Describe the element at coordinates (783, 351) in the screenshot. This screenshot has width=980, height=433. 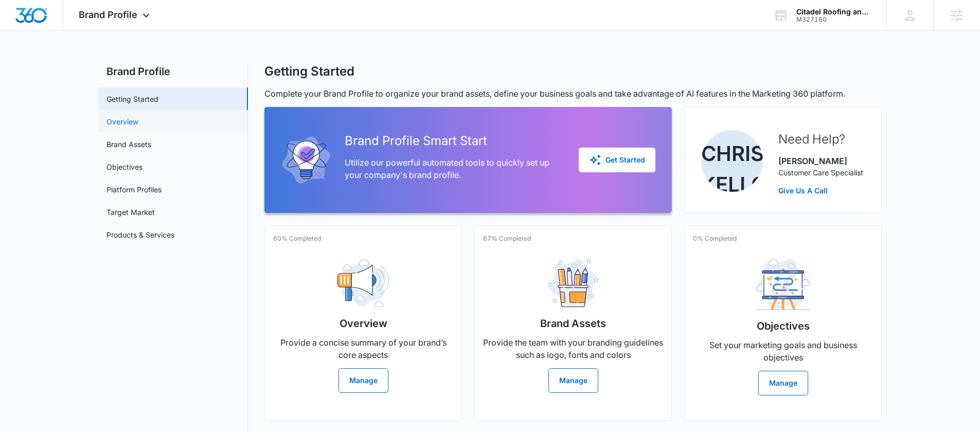
I see `p: Set your marketing goals and business objectives` at that location.